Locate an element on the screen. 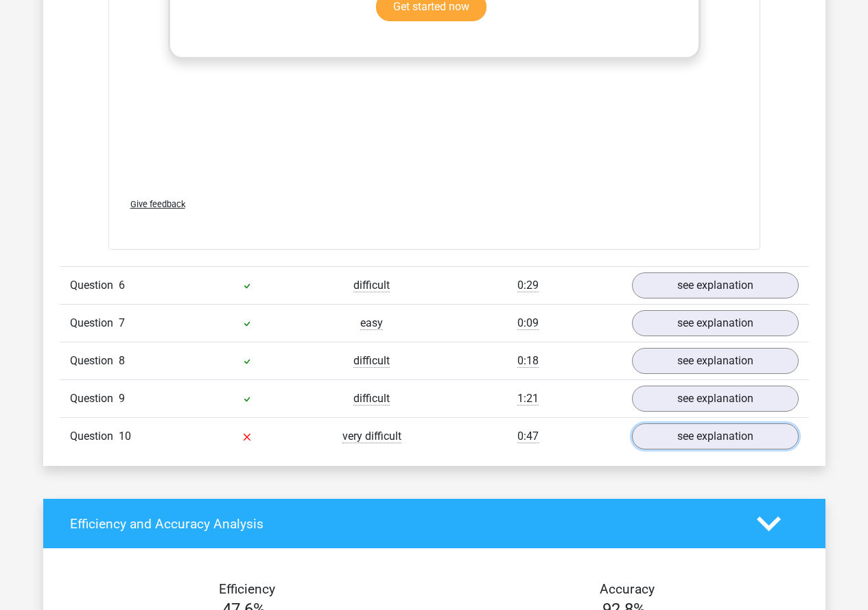  span: 7 is located at coordinates (122, 323).